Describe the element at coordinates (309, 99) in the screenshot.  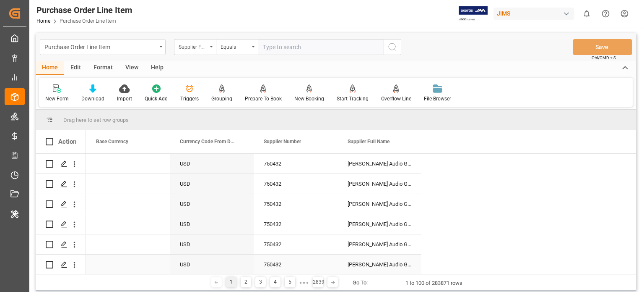
I see `div: New Booking` at that location.